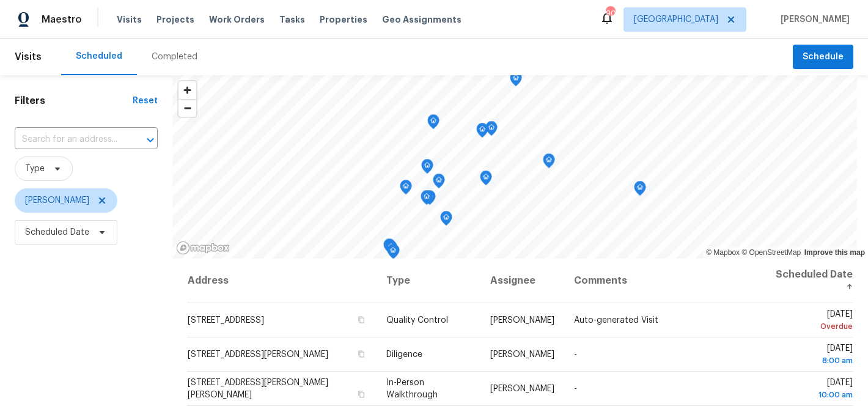 This screenshot has height=409, width=868. Describe the element at coordinates (404, 355) in the screenshot. I see `span: Diligence` at that location.